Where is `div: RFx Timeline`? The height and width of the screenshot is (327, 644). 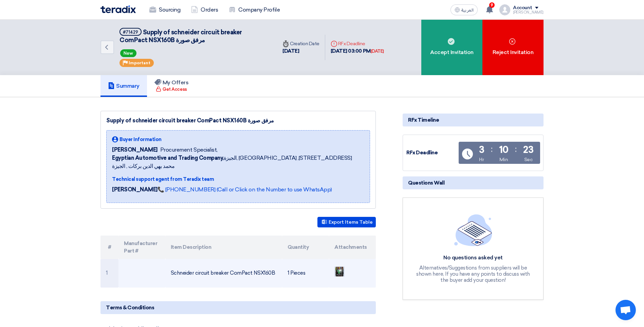 div: RFx Timeline is located at coordinates (473, 120).